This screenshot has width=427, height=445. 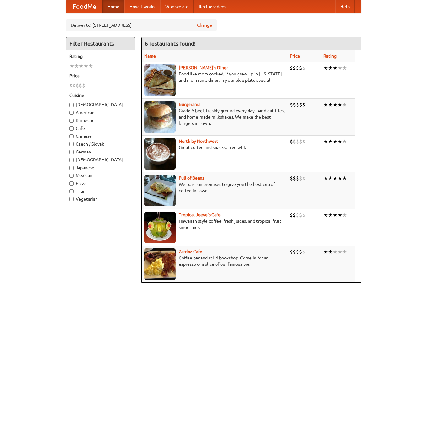 I want to click on a: Burgerama, so click(x=189, y=104).